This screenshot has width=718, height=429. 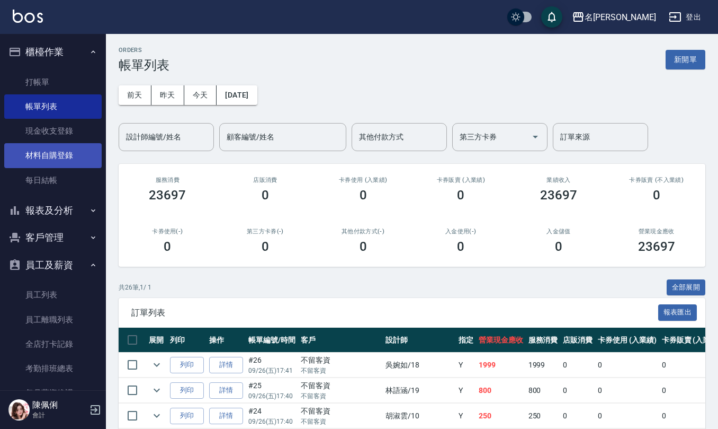 I want to click on img: Person, so click(x=19, y=410).